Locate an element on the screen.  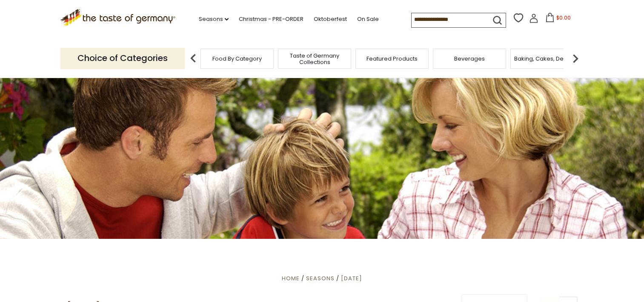
span: $0.00 is located at coordinates (564, 18).